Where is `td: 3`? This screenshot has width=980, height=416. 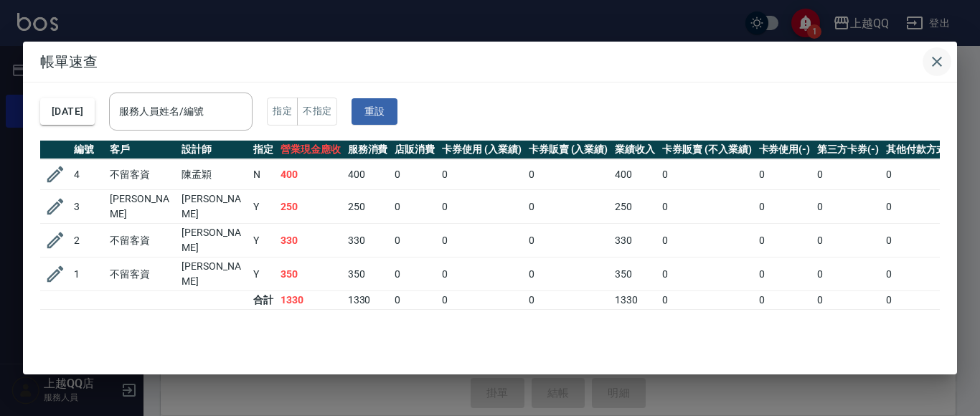
td: 3 is located at coordinates (88, 206).